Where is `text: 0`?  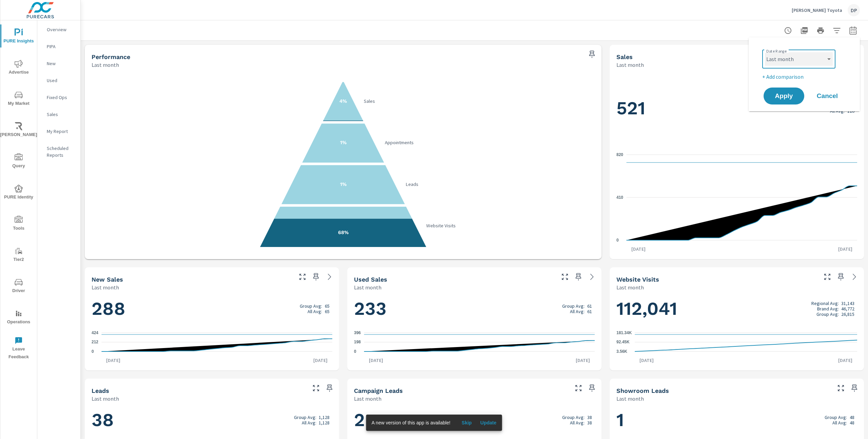 text: 0 is located at coordinates (355, 351).